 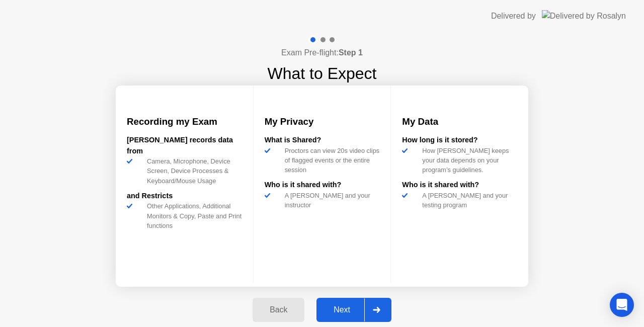 I want to click on div: What is Shared?, so click(x=322, y=140).